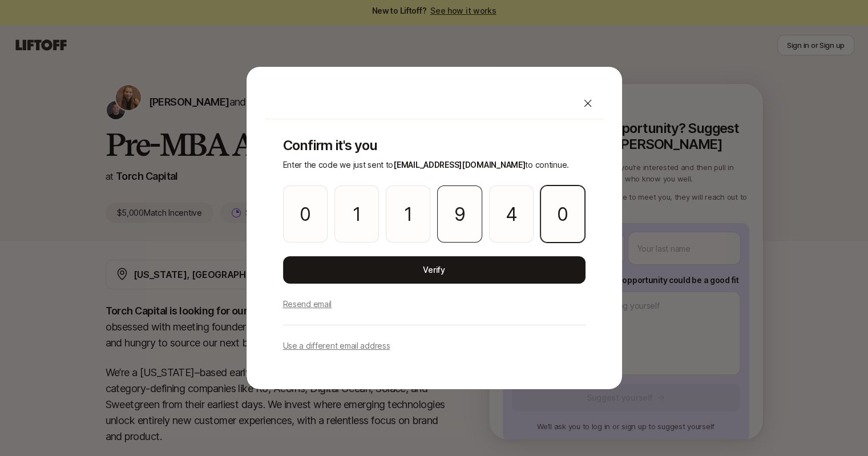  Describe the element at coordinates (356, 214) in the screenshot. I see `input: Please enter OTP character 2` at that location.